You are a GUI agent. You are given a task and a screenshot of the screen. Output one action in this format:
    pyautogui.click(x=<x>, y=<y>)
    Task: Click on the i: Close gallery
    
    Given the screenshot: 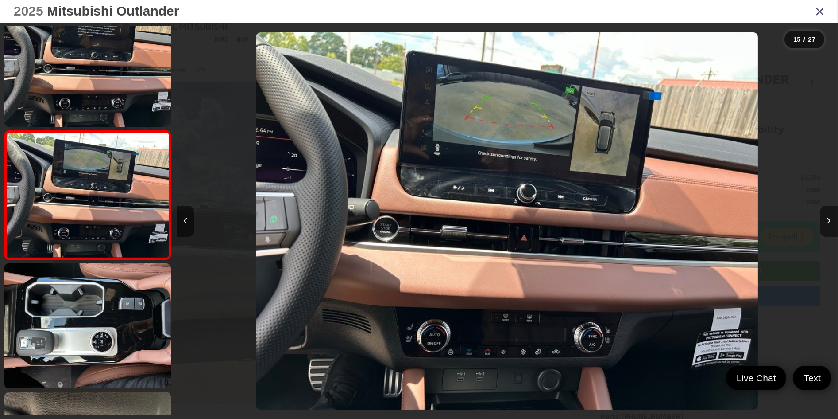 What is the action you would take?
    pyautogui.click(x=820, y=11)
    